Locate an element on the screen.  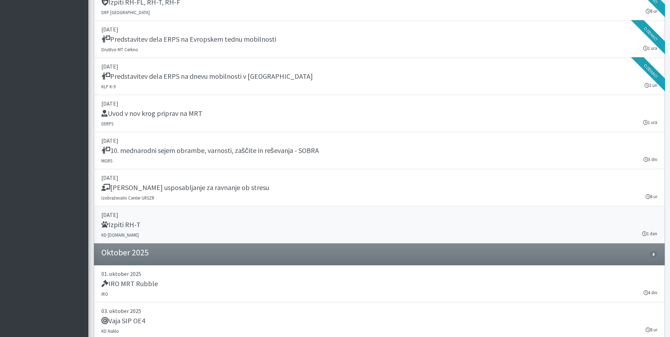
h5: IRO MRT Rubble is located at coordinates (130, 283).